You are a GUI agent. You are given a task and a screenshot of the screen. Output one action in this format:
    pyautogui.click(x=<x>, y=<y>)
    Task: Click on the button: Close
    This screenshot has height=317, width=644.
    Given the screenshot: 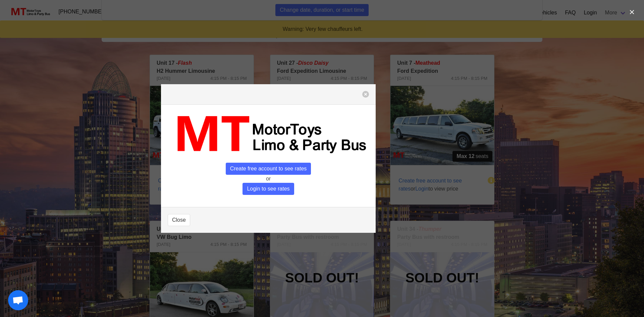 What is the action you would take?
    pyautogui.click(x=179, y=220)
    